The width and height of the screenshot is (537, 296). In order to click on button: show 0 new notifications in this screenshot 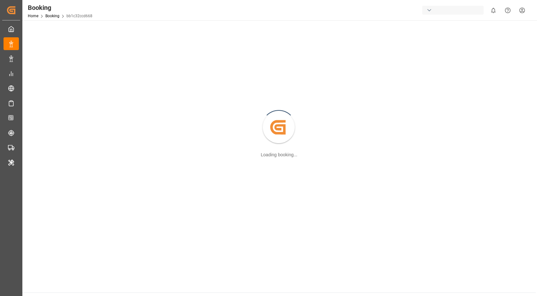, I will do `click(493, 10)`.